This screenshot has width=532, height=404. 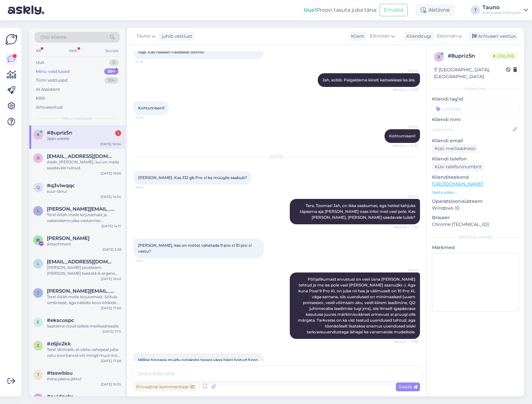 What do you see at coordinates (81, 209) in the screenshot?
I see `span: lauri.kummel@gmail.com` at bounding box center [81, 209].